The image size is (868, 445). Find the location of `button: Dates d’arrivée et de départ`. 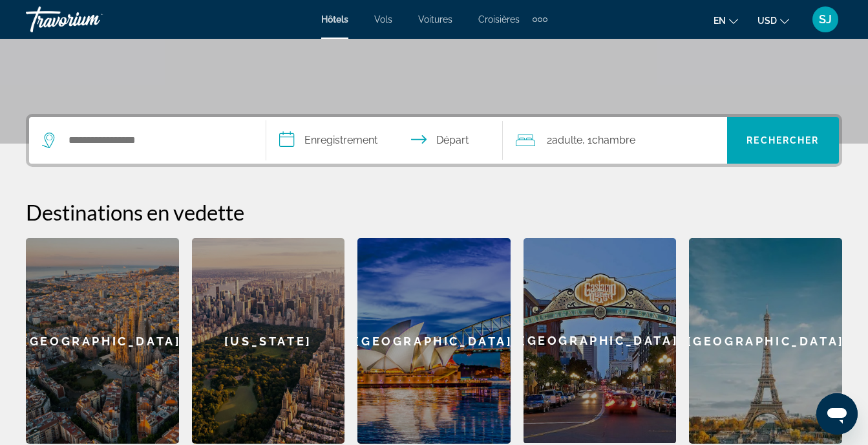

button: Dates d’arrivée et de départ is located at coordinates (385, 140).